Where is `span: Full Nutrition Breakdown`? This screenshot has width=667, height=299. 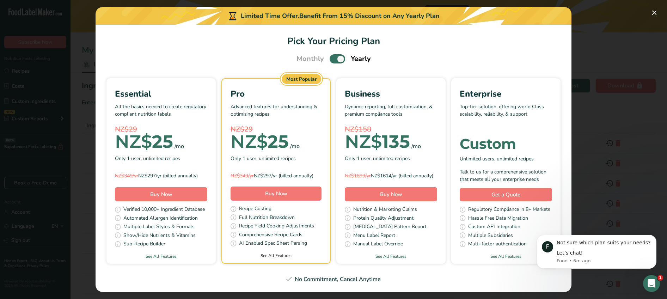 span: Full Nutrition Breakdown is located at coordinates (267, 218).